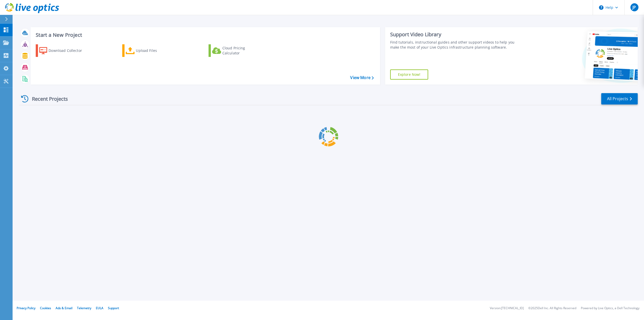  I want to click on a: All Projects, so click(619, 98).